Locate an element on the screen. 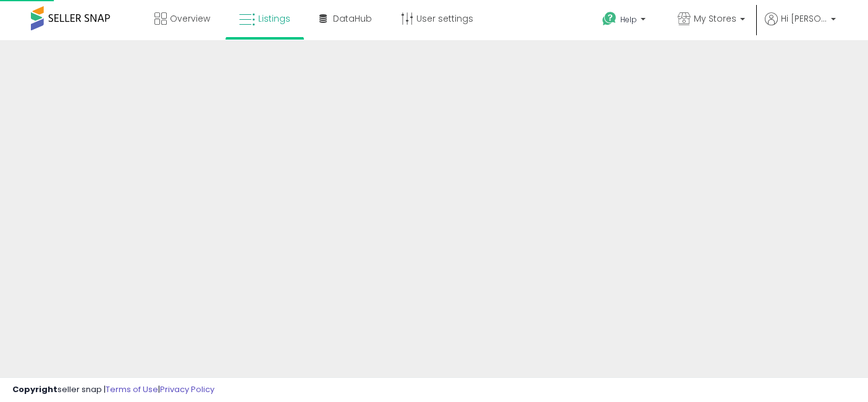 Image resolution: width=868 pixels, height=402 pixels. i: Get Help is located at coordinates (609, 19).